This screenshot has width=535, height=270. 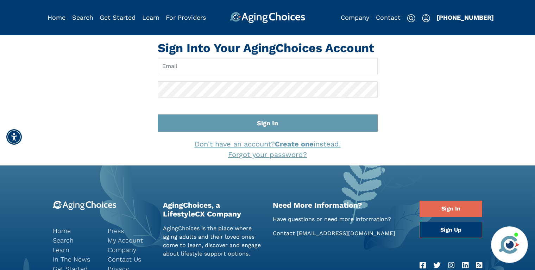 What do you see at coordinates (341, 219) in the screenshot?
I see `p: Have questions or need more information?` at bounding box center [341, 219].